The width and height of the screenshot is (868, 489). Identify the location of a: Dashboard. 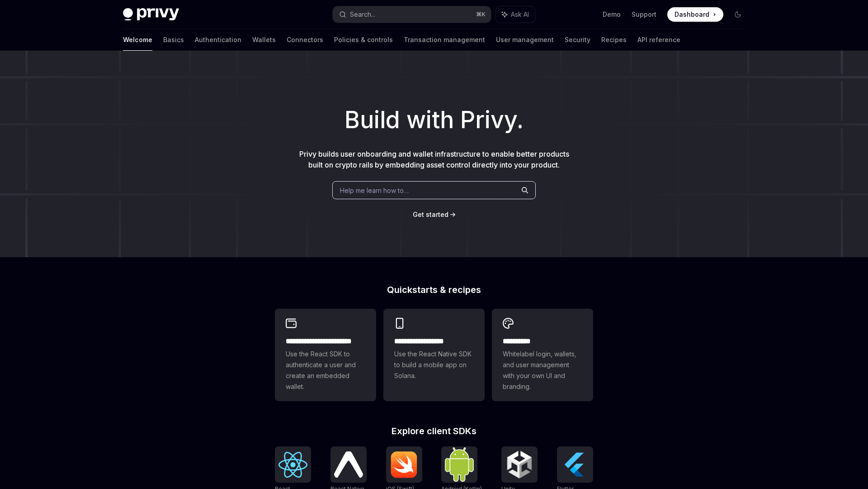
(695, 15).